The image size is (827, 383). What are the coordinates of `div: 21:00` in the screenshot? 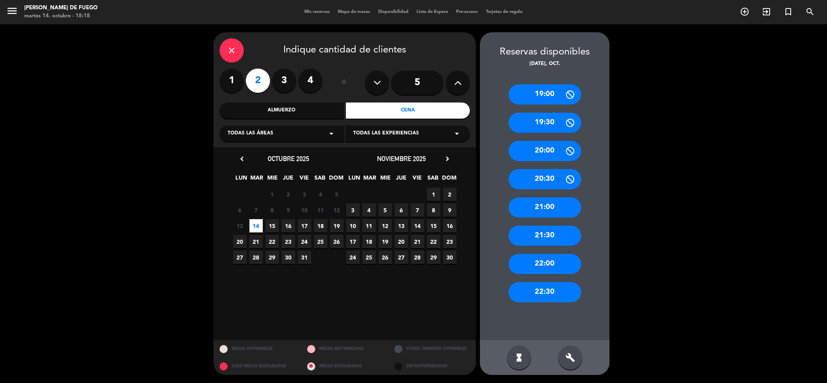 It's located at (545, 207).